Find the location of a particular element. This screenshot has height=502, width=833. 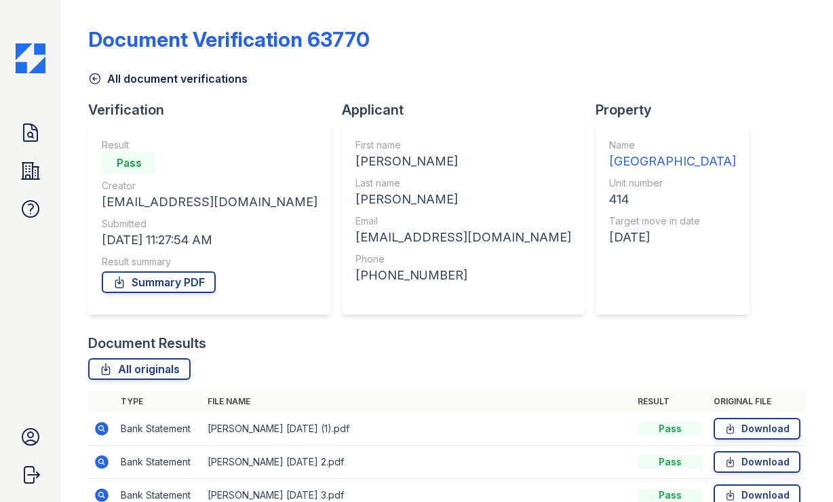

th: Type is located at coordinates (159, 401).